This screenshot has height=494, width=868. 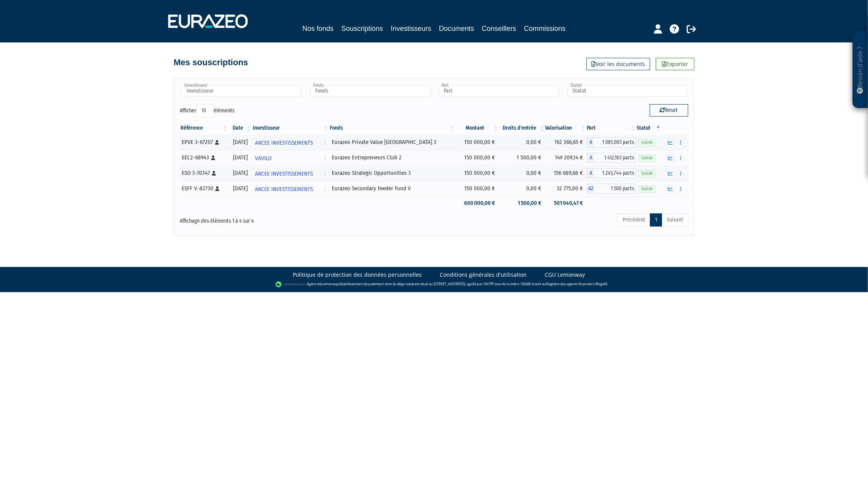 I want to click on th: Montant: activer pour trier la colonne par ordre croissant, so click(x=477, y=128).